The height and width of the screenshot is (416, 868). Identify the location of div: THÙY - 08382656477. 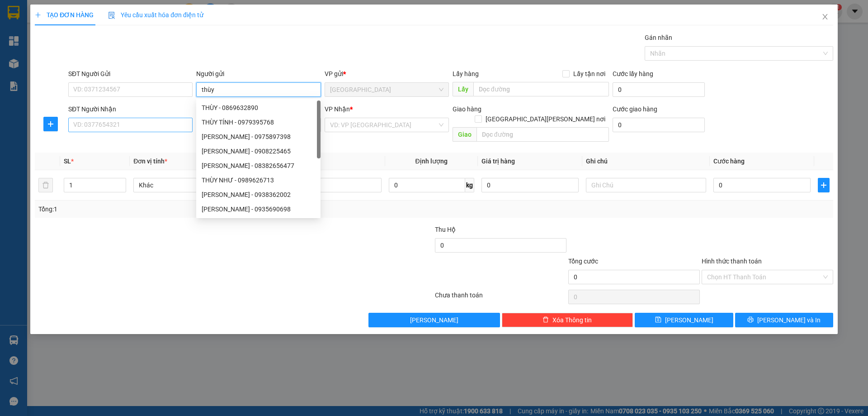
(258, 166).